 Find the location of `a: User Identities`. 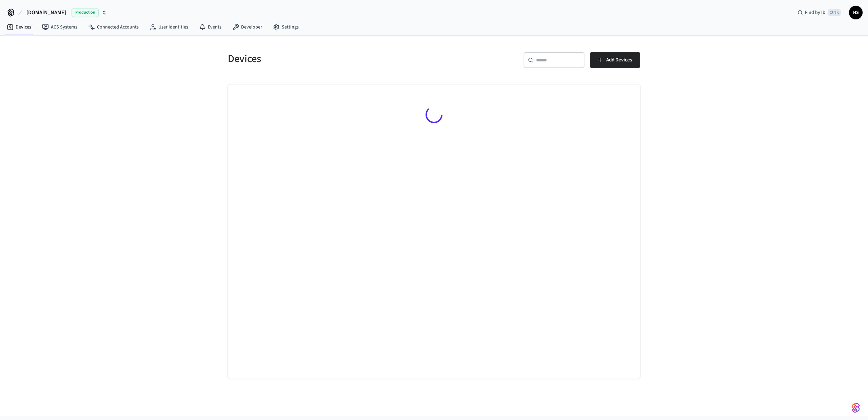

a: User Identities is located at coordinates (169, 27).